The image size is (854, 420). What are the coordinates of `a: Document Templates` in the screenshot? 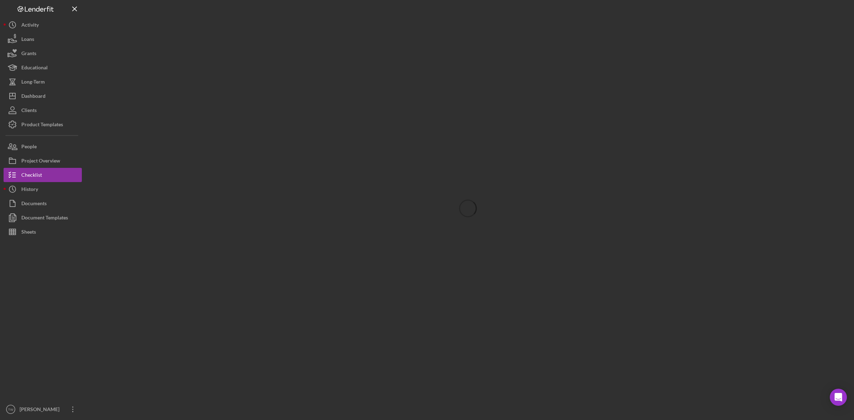 It's located at (43, 218).